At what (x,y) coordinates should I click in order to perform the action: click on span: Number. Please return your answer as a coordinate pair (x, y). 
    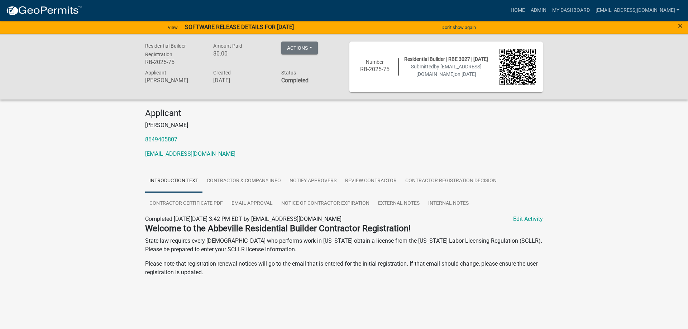
    Looking at the image, I should click on (375, 62).